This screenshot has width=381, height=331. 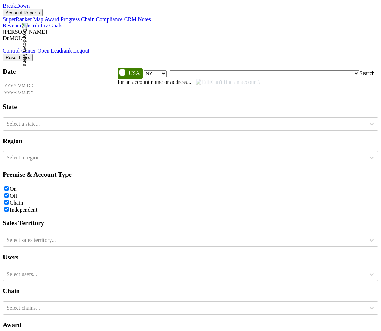 I want to click on h3: Users, so click(x=190, y=257).